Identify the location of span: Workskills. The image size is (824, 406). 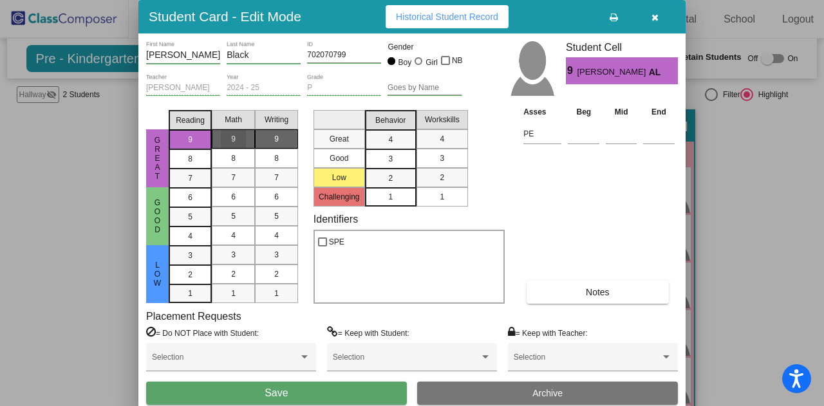
(442, 120).